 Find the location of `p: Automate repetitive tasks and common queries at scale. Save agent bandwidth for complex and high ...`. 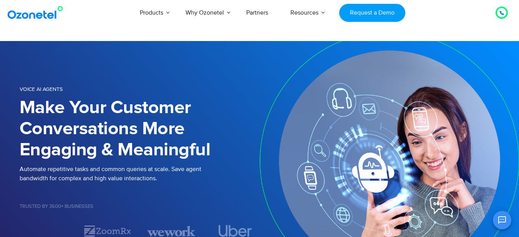

p: Automate repetitive tasks and common queries at scale. Save agent bandwidth for complex and high ... is located at coordinates (139, 174).